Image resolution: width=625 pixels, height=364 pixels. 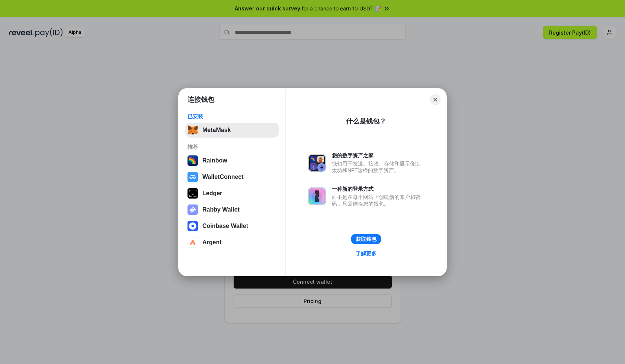 What do you see at coordinates (193, 130) in the screenshot?
I see `img: svg+xml,%3Csvg%20fill%3D%22none%22%20height%3D%2233%22%20viewBox%3D%220%200%2035%2033%22%20width%...` at bounding box center [193, 130].